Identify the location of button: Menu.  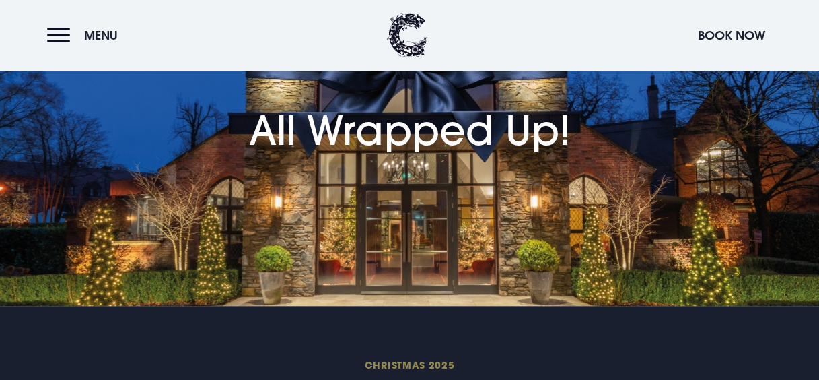
(86, 35).